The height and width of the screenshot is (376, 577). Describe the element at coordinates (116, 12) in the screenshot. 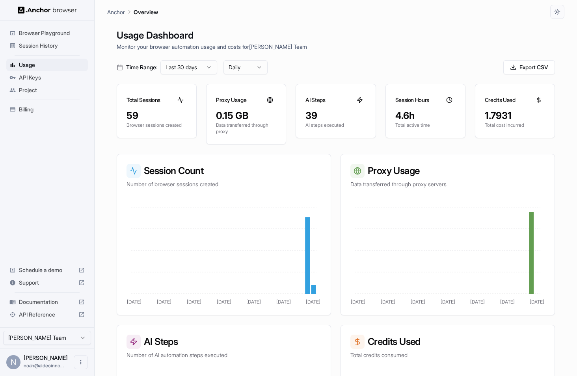

I see `p: Anchor` at that location.